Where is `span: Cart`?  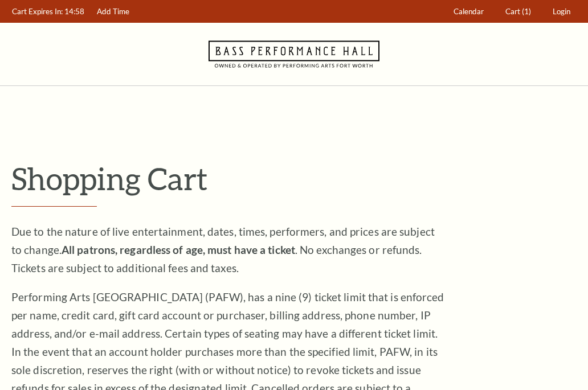
span: Cart is located at coordinates (513, 12).